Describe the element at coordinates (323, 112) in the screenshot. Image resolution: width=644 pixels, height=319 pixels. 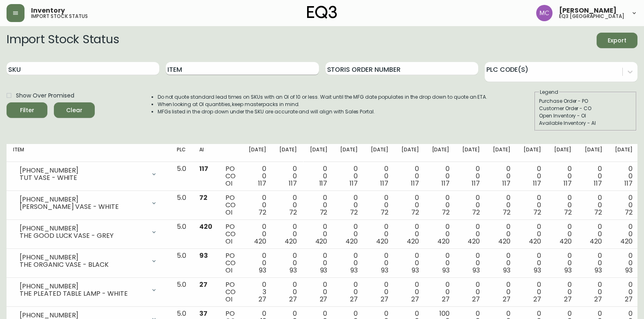
I see `li: MFGs listed in the drop down under the SKU are accurate and will align with Sales Portal.` at that location.